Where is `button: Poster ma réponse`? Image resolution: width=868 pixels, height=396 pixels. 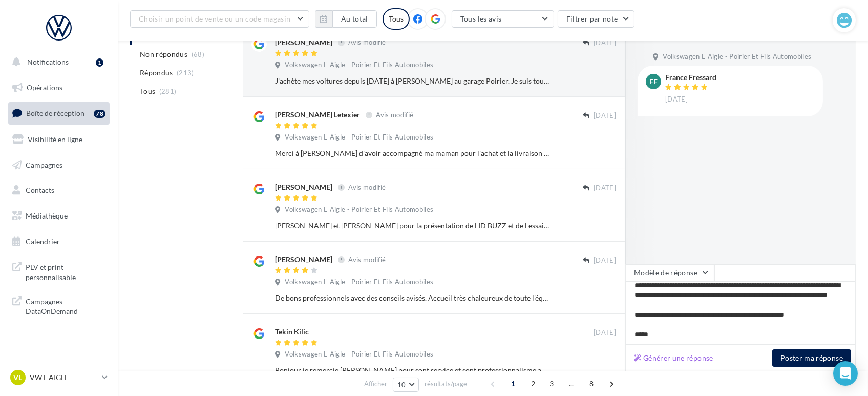
button: Poster ma réponse is located at coordinates (811, 357).